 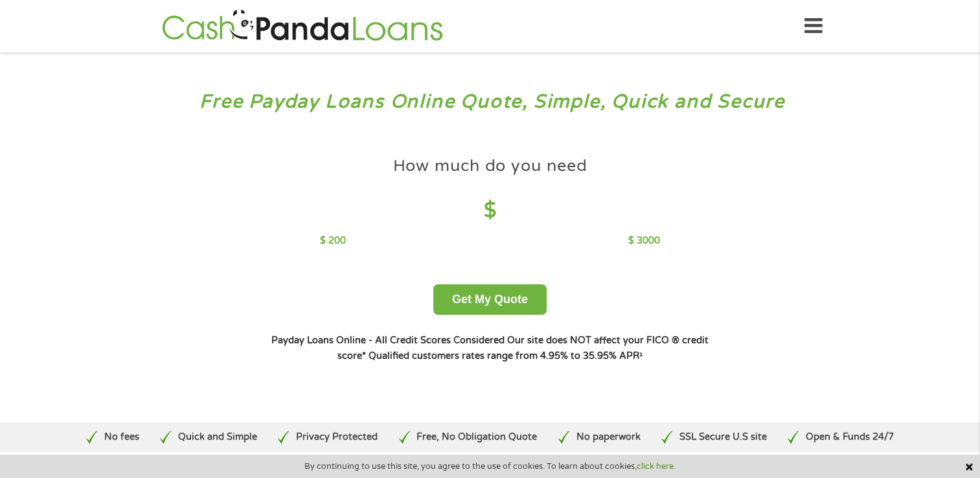 What do you see at coordinates (505, 355) in the screenshot?
I see `strong: Qualified customers rates range from 4.95% to 35.95% APR¹` at bounding box center [505, 355].